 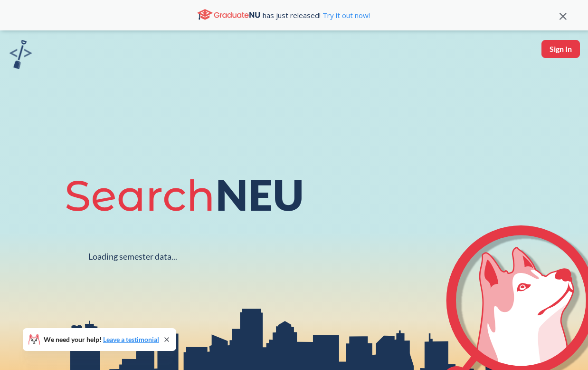 What do you see at coordinates (21, 54) in the screenshot?
I see `img: sandbox logo` at bounding box center [21, 54].